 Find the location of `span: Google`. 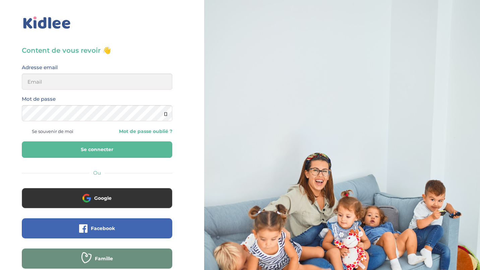

span: Google is located at coordinates (103, 198).